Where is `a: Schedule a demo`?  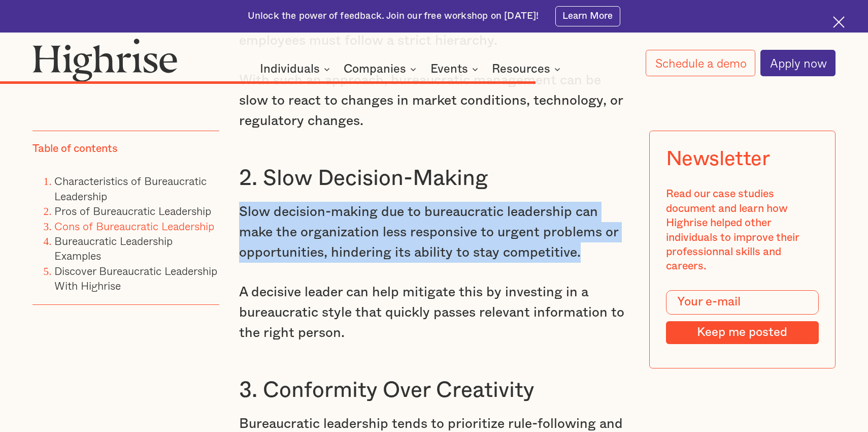 a: Schedule a demo is located at coordinates (701, 63).